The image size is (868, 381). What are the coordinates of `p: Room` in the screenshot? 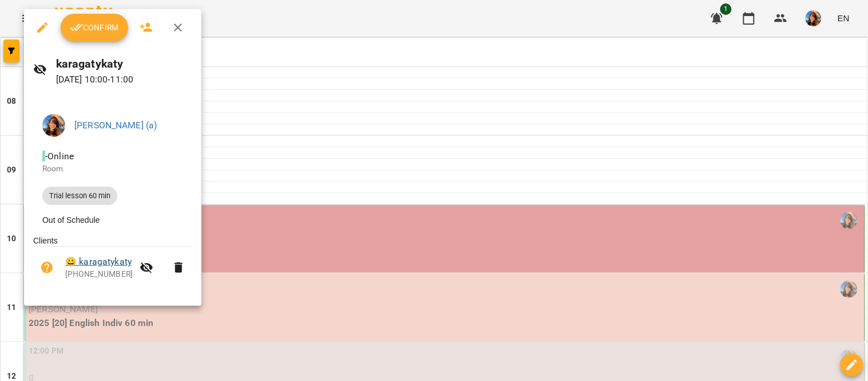 It's located at (113, 169).